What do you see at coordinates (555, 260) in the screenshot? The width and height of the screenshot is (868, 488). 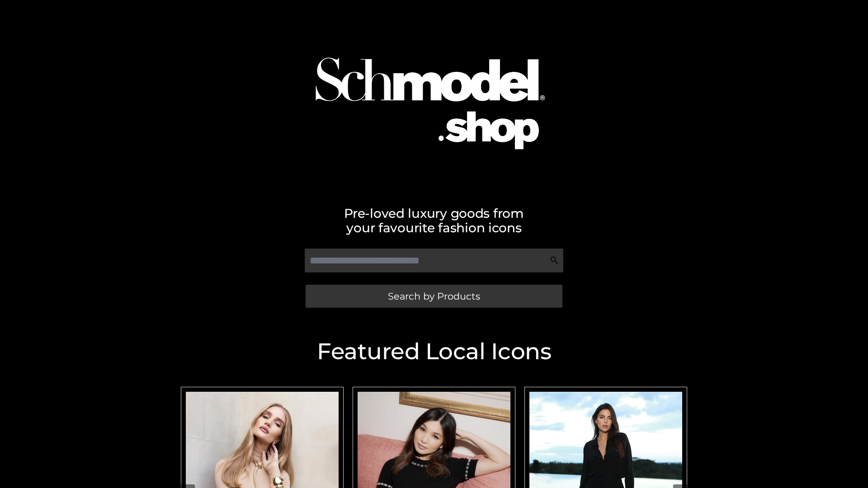 I see `img: Search Icon` at bounding box center [555, 260].